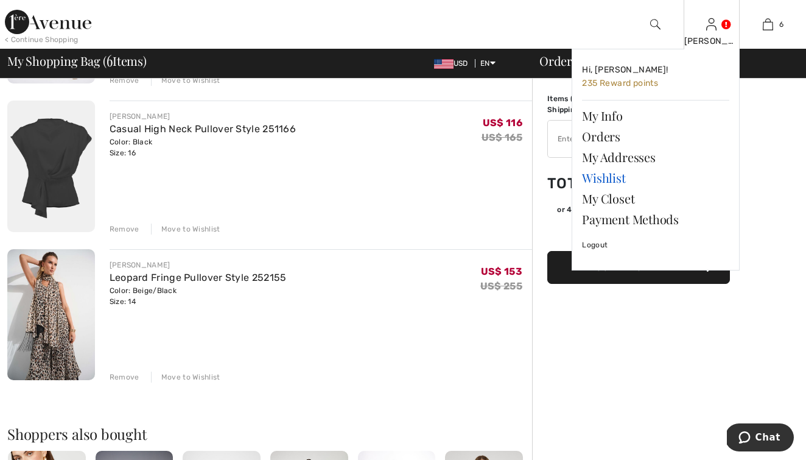  I want to click on input: Promo code, so click(621, 139).